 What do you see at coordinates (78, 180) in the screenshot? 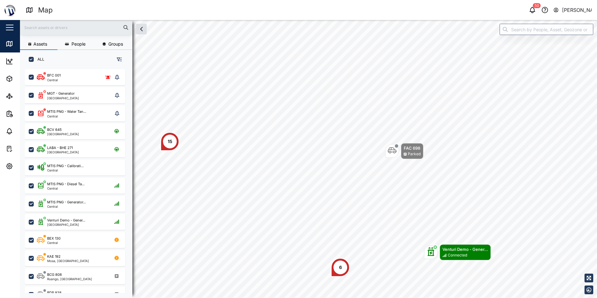
I see `div: grid` at bounding box center [78, 180].